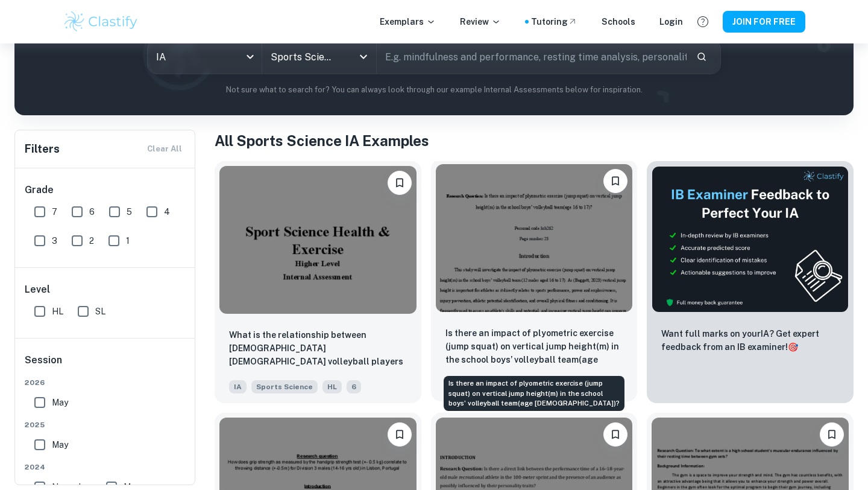  Describe the element at coordinates (167, 212) in the screenshot. I see `span: 4` at that location.